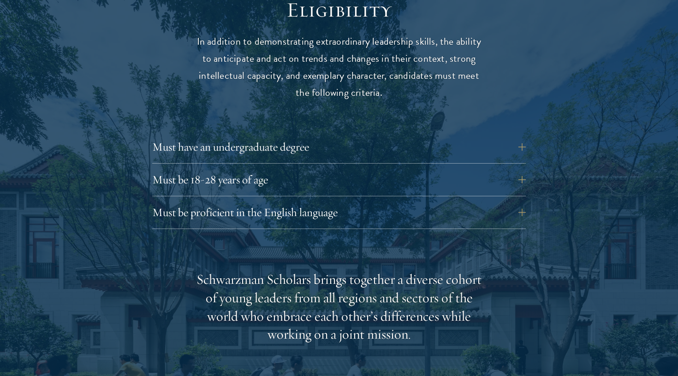 This screenshot has width=678, height=376. I want to click on button: Must be 18-28 years of age, so click(339, 180).